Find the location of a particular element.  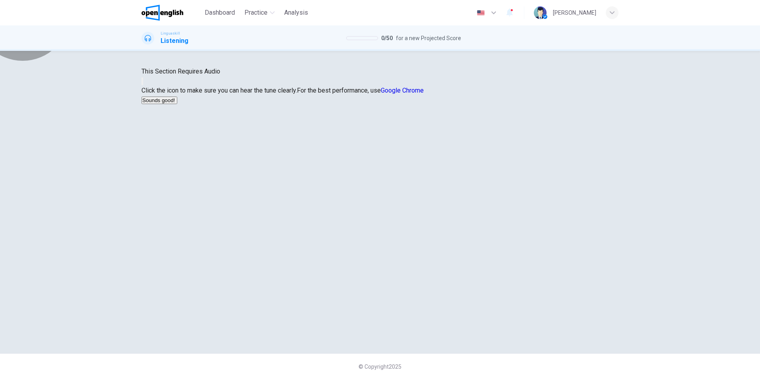

img: OpenEnglish logo is located at coordinates (162, 13).